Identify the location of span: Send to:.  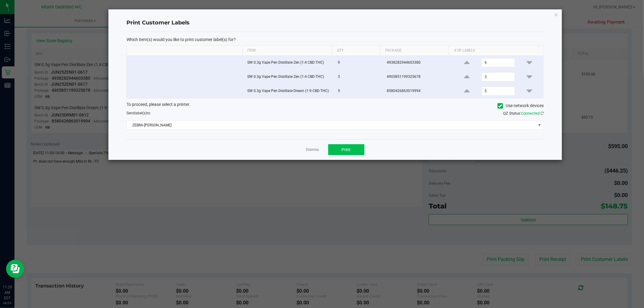
(139, 113).